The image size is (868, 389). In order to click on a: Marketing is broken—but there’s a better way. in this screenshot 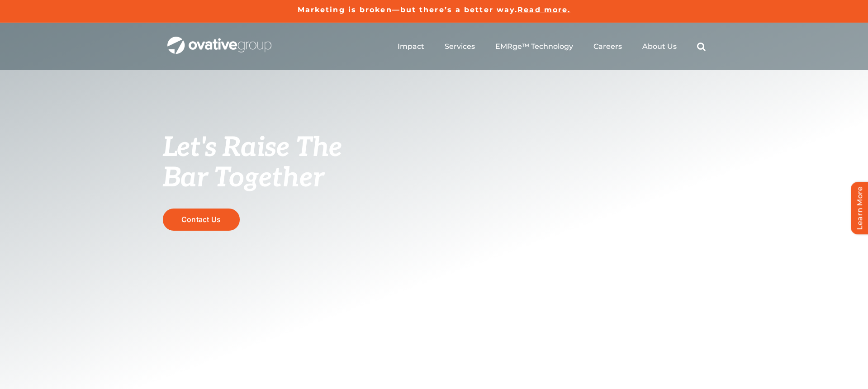, I will do `click(407, 9)`.